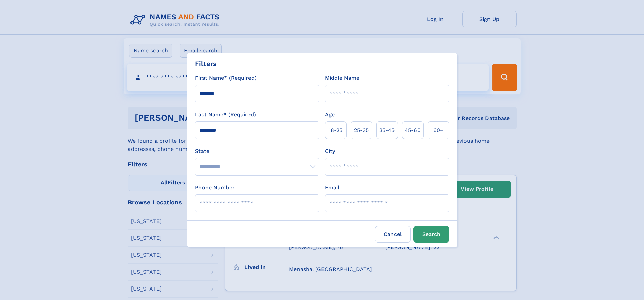 The height and width of the screenshot is (300, 644). Describe the element at coordinates (330, 151) in the screenshot. I see `label: City` at that location.